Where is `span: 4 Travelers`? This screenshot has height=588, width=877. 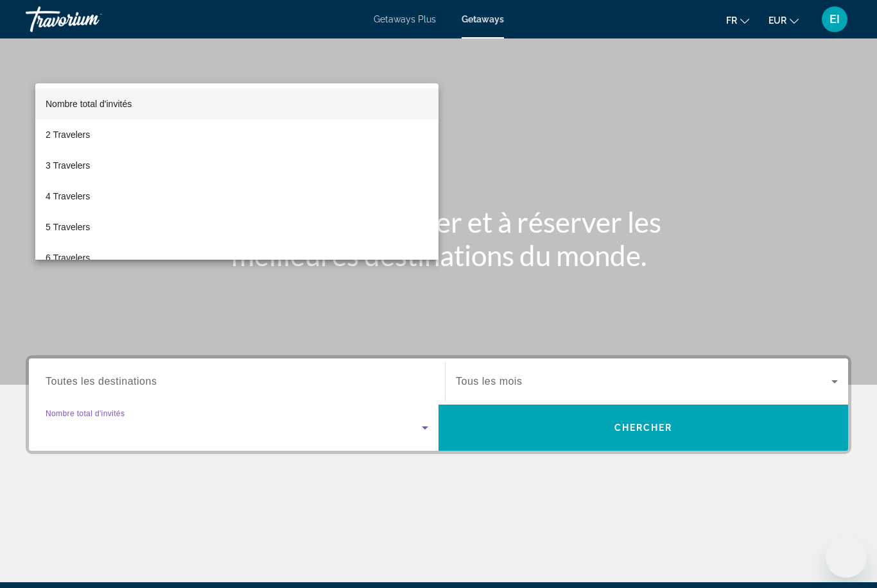 span: 4 Travelers is located at coordinates (68, 196).